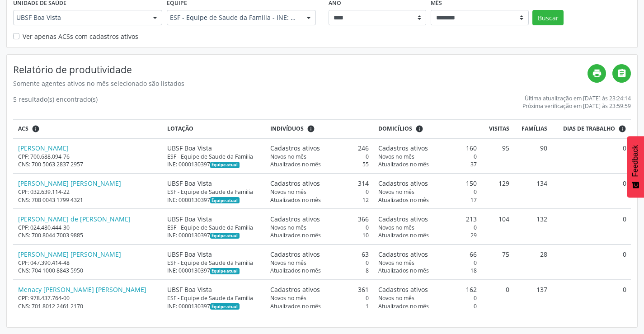 The image size is (644, 334). Describe the element at coordinates (532, 192) in the screenshot. I see `td: 134` at that location.